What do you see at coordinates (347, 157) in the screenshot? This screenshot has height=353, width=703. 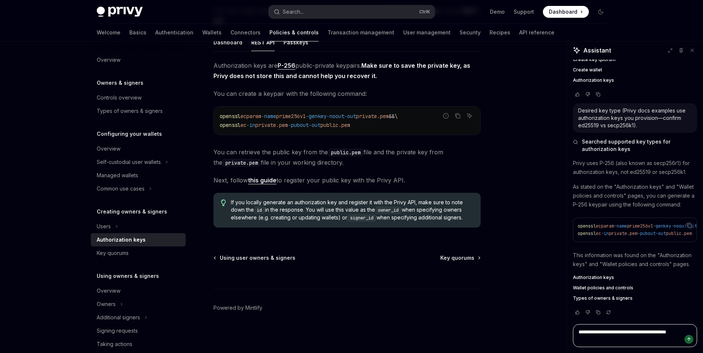 I see `span: You can retrieve the public key from the file and the private key from the file in your working d...` at bounding box center [347, 157].